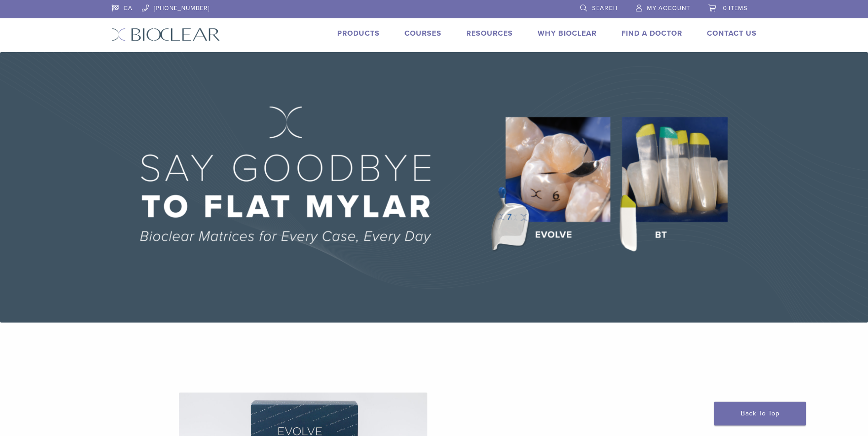  What do you see at coordinates (359, 34) in the screenshot?
I see `a: Products` at bounding box center [359, 34].